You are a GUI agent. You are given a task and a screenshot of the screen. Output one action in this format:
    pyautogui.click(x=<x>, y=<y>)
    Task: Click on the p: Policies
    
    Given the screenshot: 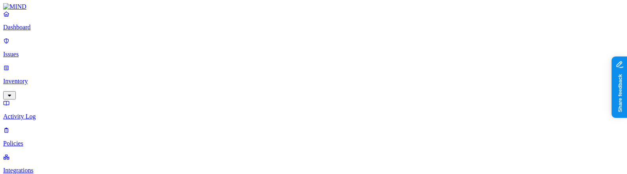 What is the action you would take?
    pyautogui.click(x=314, y=143)
    